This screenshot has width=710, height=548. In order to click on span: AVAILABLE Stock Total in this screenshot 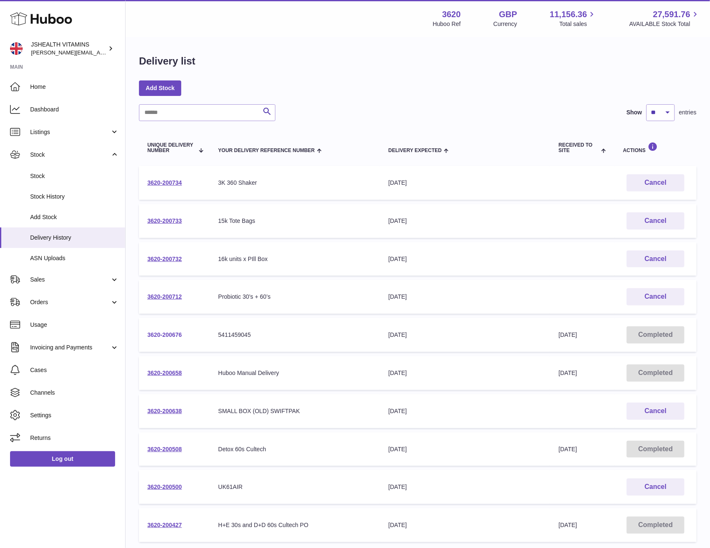, I will do `click(665, 24)`.